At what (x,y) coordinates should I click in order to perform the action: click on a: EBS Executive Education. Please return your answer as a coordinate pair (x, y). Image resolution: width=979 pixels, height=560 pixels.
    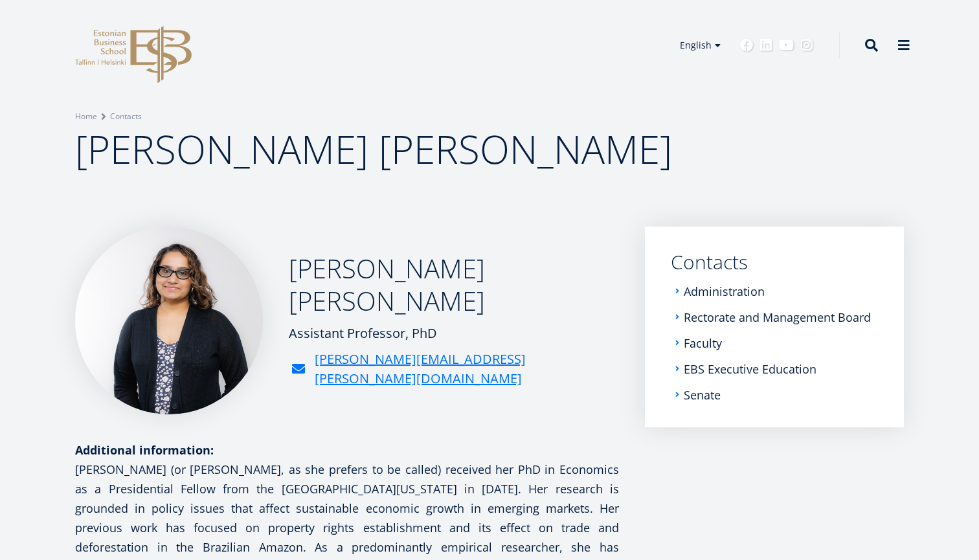
    Looking at the image, I should click on (750, 369).